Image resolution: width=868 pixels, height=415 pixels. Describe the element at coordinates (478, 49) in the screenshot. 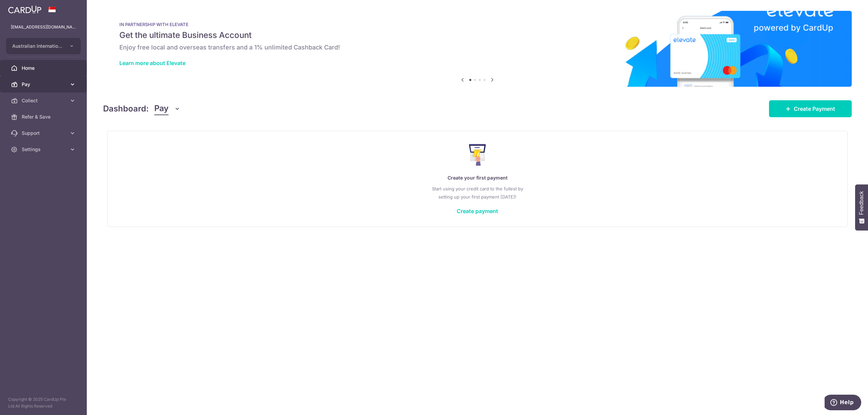

I see `img: Renovation banner` at that location.